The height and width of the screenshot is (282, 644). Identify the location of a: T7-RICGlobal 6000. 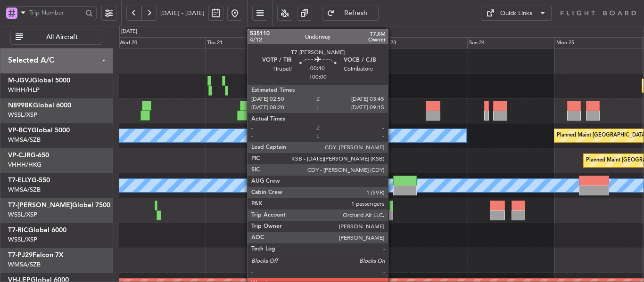
(37, 230).